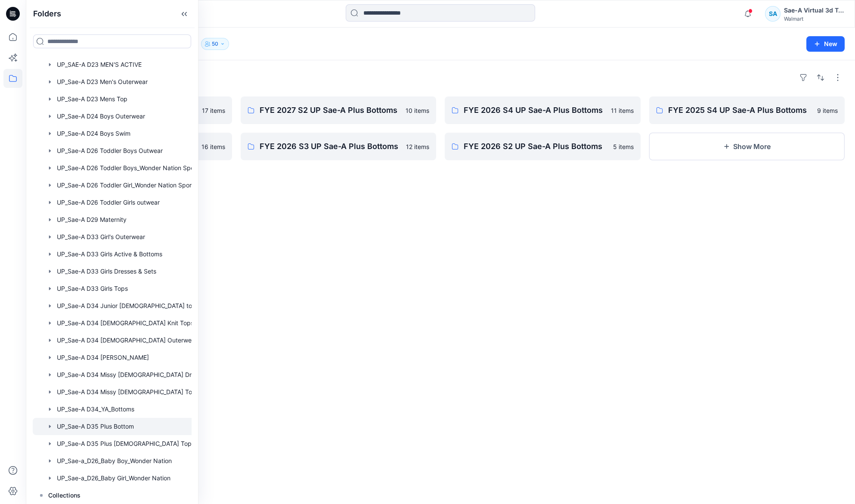 Image resolution: width=855 pixels, height=504 pixels. Describe the element at coordinates (623, 146) in the screenshot. I see `p: 5 items` at that location.